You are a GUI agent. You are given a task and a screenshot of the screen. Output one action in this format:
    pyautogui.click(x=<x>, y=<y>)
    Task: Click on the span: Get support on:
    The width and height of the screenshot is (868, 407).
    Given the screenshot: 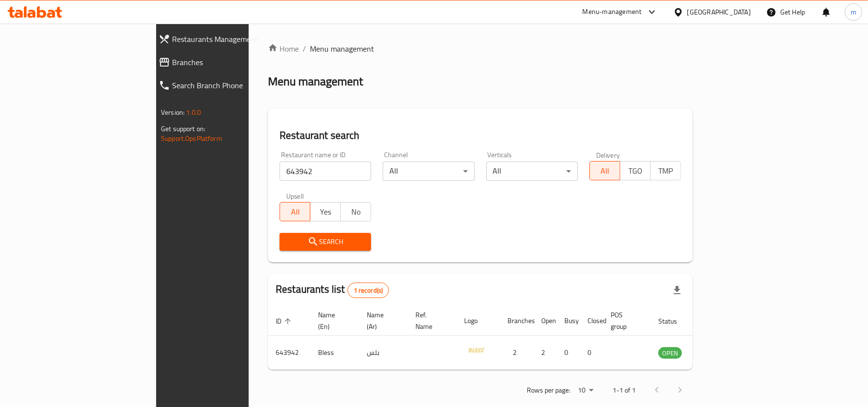 What is the action you would take?
    pyautogui.click(x=184, y=129)
    